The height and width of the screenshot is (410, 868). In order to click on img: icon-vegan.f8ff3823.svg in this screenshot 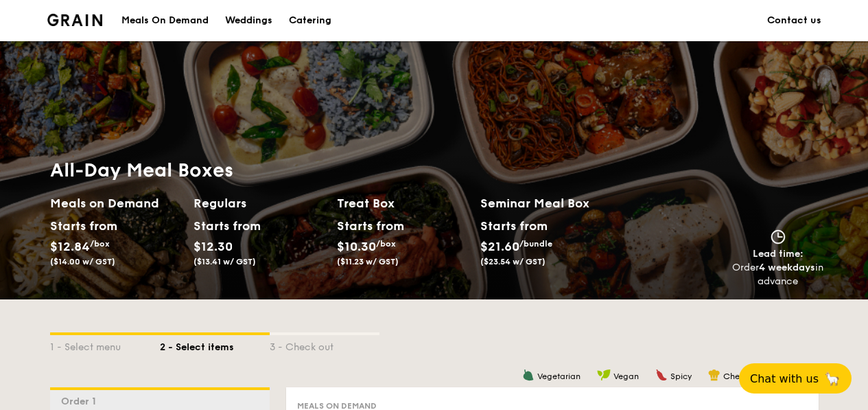, I will do `click(604, 375)`.